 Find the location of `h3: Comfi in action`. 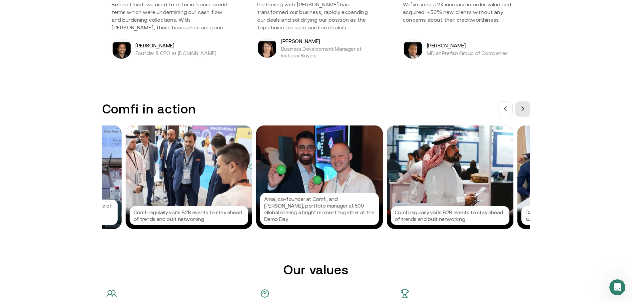

h3: Comfi in action is located at coordinates (149, 109).